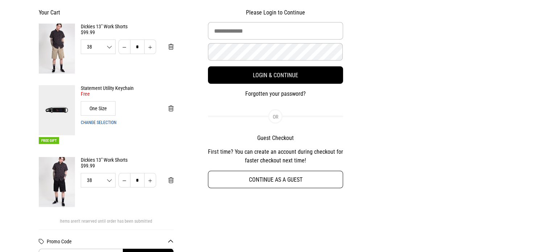 The width and height of the screenshot is (551, 252). What do you see at coordinates (275, 94) in the screenshot?
I see `button: Forgotten your password?` at bounding box center [275, 94].